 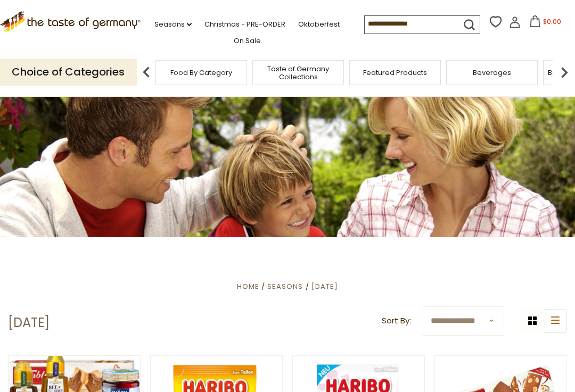 I want to click on span: Featured Products, so click(x=395, y=72).